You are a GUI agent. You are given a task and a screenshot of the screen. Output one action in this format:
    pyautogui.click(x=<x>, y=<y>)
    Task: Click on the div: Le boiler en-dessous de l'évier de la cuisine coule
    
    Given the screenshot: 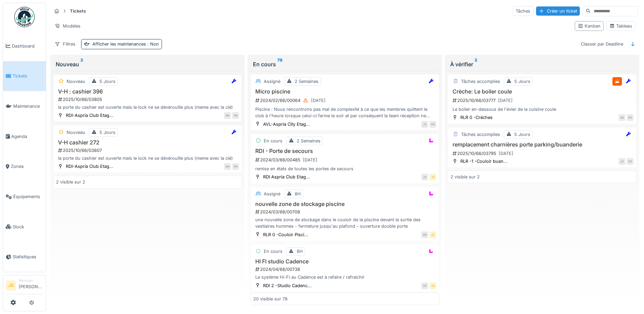 What is the action you would take?
    pyautogui.click(x=542, y=109)
    